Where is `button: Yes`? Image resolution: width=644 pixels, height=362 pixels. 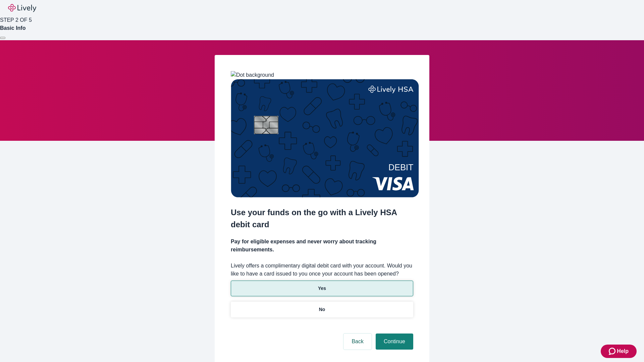 button: Yes is located at coordinates (322, 288).